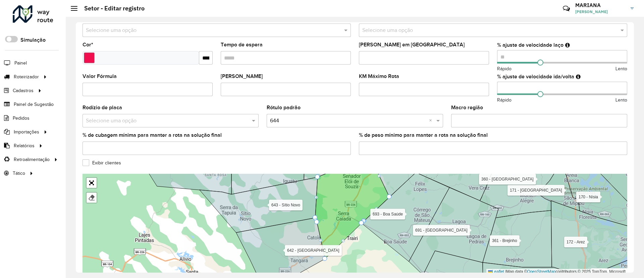  What do you see at coordinates (242, 45) in the screenshot?
I see `label: Tempo de espera` at bounding box center [242, 45].